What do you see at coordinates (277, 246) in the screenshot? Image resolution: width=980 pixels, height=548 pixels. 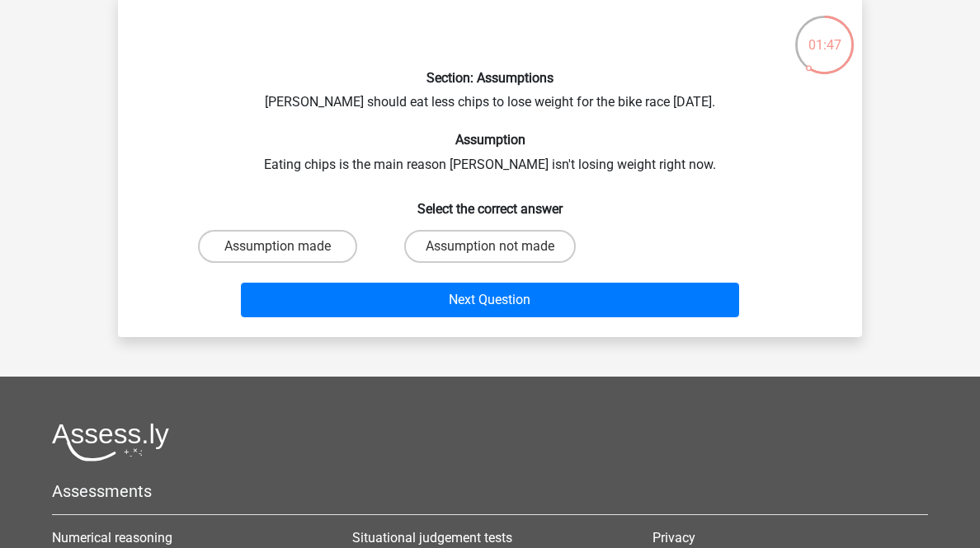 I see `label: Assumption made` at bounding box center [277, 246].